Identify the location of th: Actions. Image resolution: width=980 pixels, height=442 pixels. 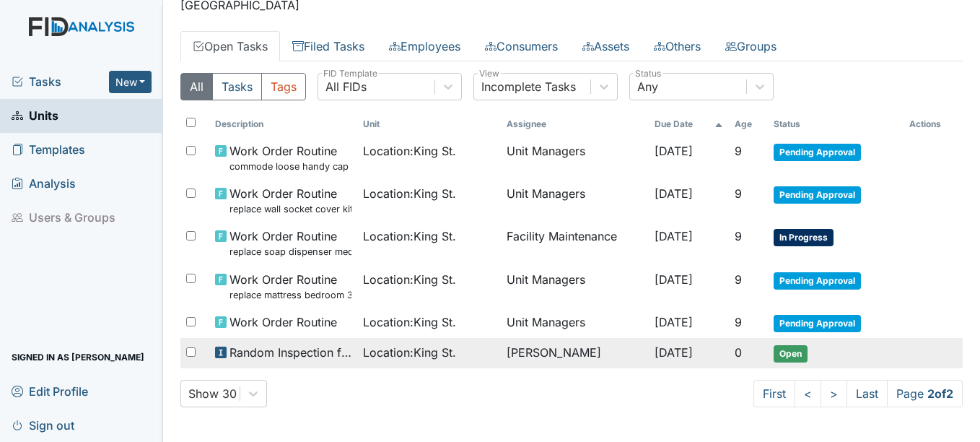
(933, 124).